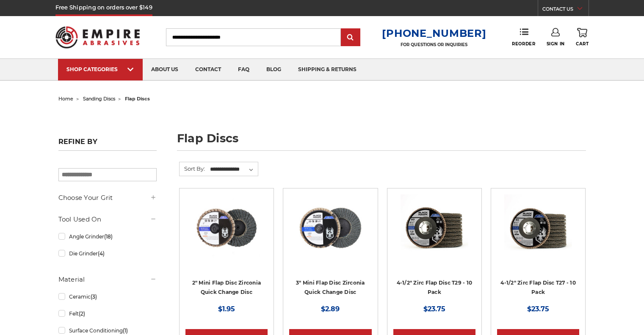 The height and width of the screenshot is (335, 644). I want to click on span: (2), so click(82, 313).